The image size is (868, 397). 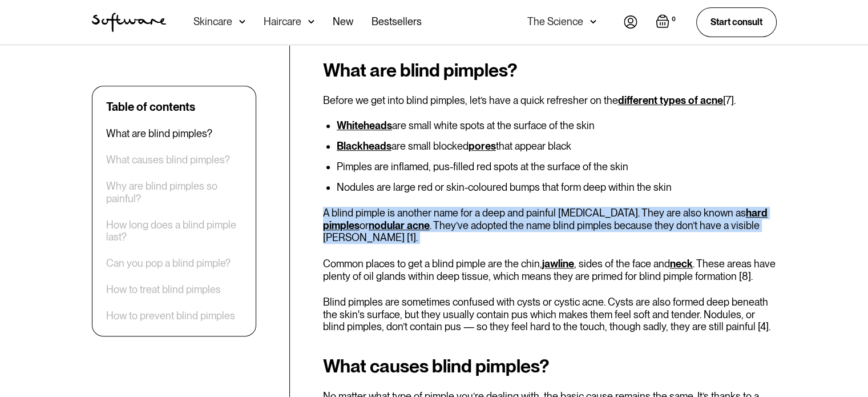 What do you see at coordinates (168, 160) in the screenshot?
I see `div: What causes blind pimples?` at bounding box center [168, 160].